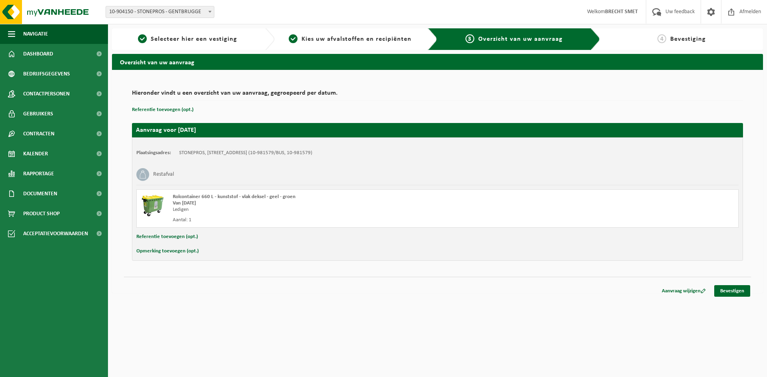 The height and width of the screenshot is (377, 767). I want to click on a: Bevestigen, so click(732, 291).